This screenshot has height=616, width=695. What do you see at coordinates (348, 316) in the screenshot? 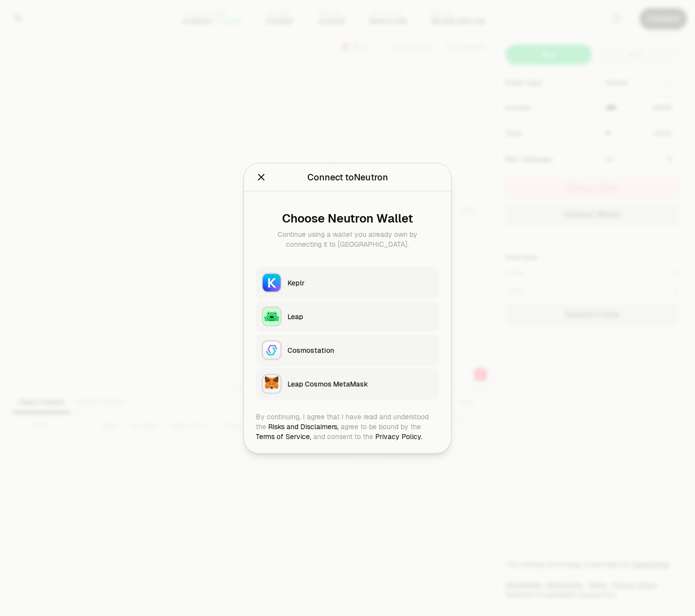
I see `button: LeapLeap` at bounding box center [348, 316].